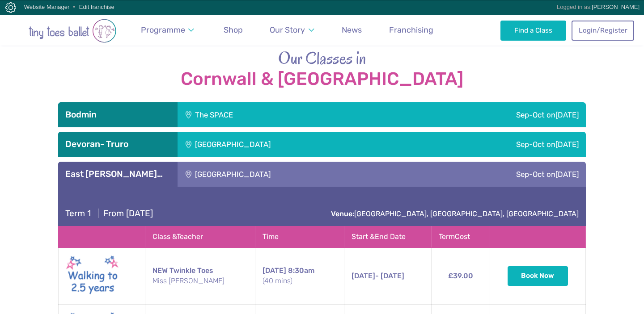 The image size is (644, 314). What do you see at coordinates (96, 7) in the screenshot?
I see `a: Edit franchise` at bounding box center [96, 7].